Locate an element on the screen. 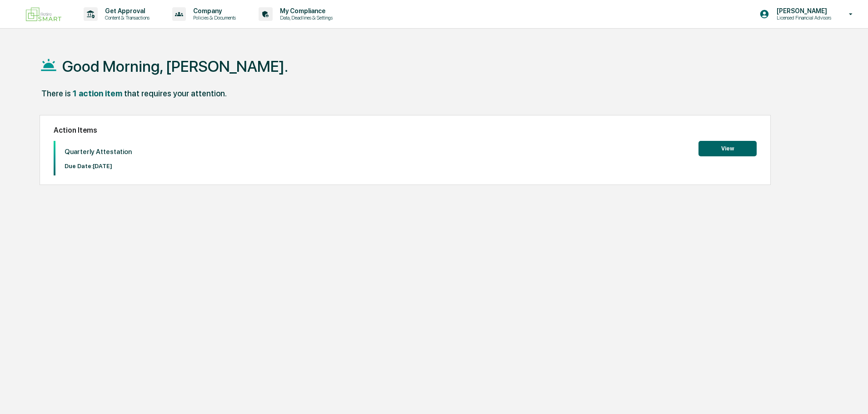 This screenshot has height=414, width=868. p: Licensed Financial Advisors is located at coordinates (802, 18).